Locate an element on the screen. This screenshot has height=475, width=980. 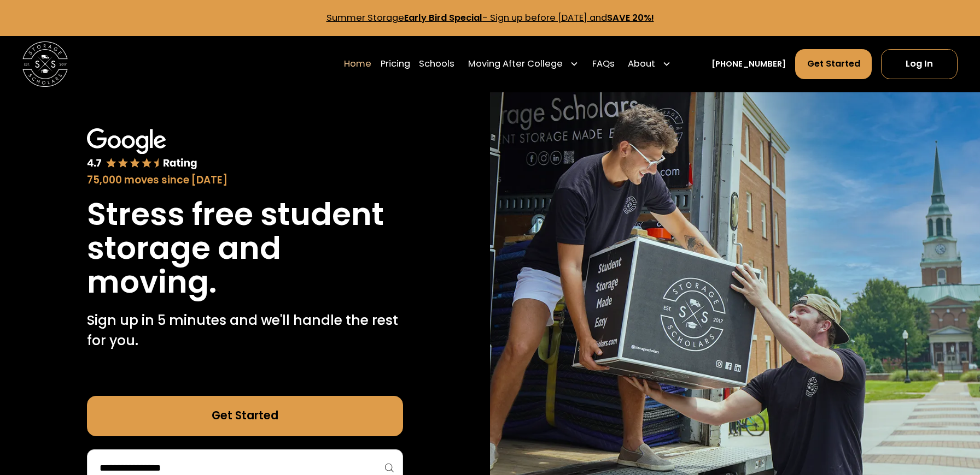
img: Google 4.7 star rating is located at coordinates (142, 149).